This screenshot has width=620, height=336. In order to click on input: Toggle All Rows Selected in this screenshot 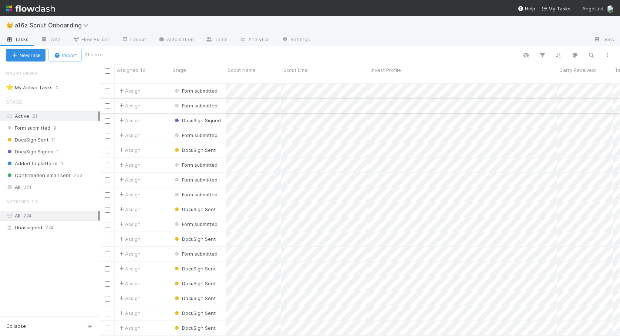, I will do `click(107, 71)`.